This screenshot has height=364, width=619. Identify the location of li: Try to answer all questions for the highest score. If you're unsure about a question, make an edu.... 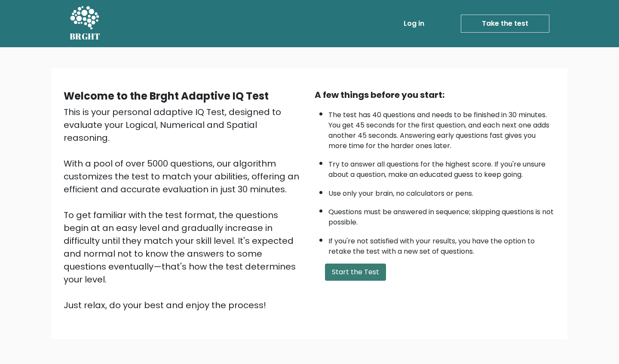
(441, 167).